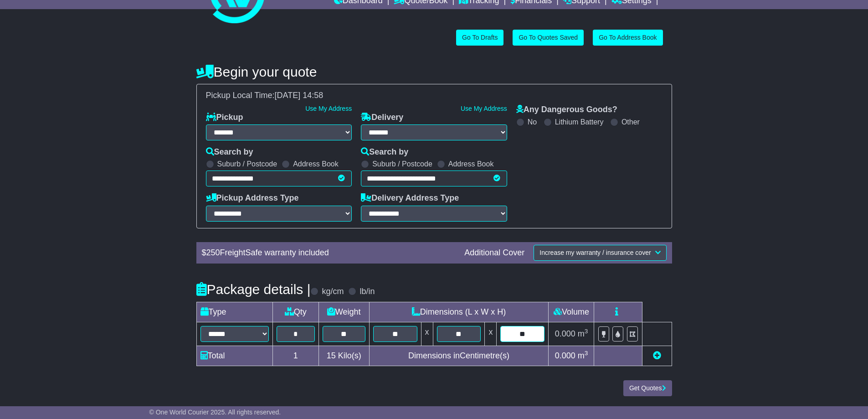 The height and width of the screenshot is (419, 868). I want to click on button: Increase my warranty / insurance cover, so click(599, 253).